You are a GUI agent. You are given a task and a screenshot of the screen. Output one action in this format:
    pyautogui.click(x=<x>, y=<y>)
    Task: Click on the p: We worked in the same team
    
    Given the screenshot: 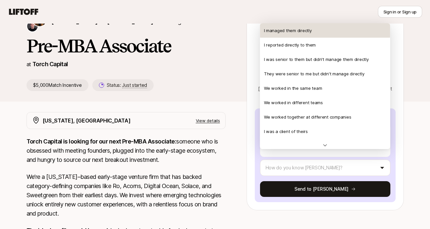 What is the action you would take?
    pyautogui.click(x=293, y=88)
    